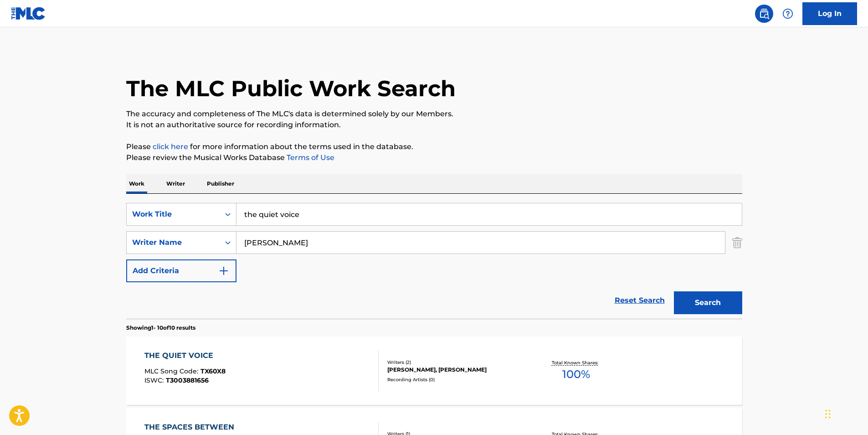 The width and height of the screenshot is (868, 435). I want to click on a: click here, so click(171, 147).